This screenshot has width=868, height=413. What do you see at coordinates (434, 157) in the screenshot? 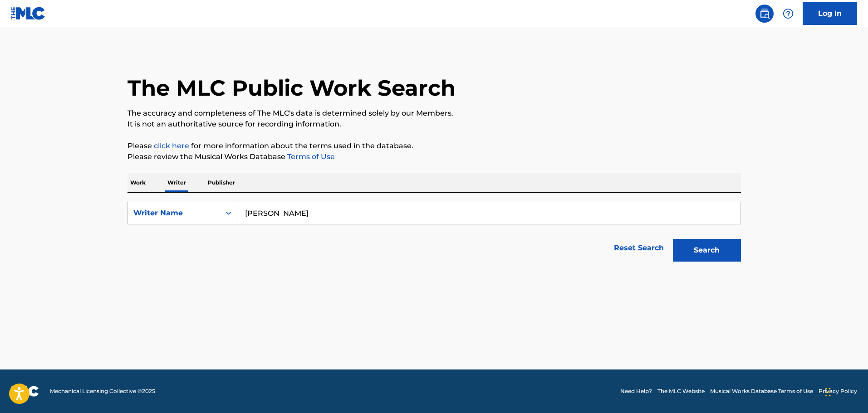
I see `p: Please review the Musical Works Database` at bounding box center [434, 157].